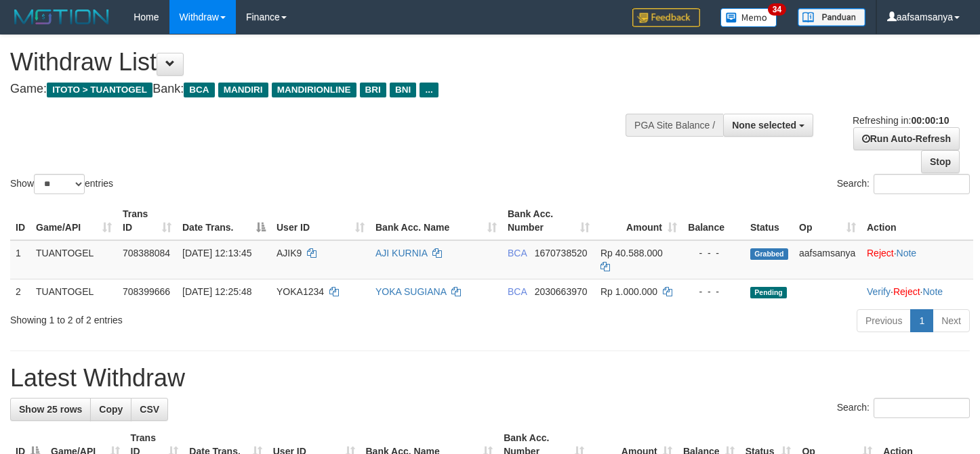 The width and height of the screenshot is (980, 454). What do you see at coordinates (320, 221) in the screenshot?
I see `th: User ID: activate to sort column ascending` at bounding box center [320, 221].